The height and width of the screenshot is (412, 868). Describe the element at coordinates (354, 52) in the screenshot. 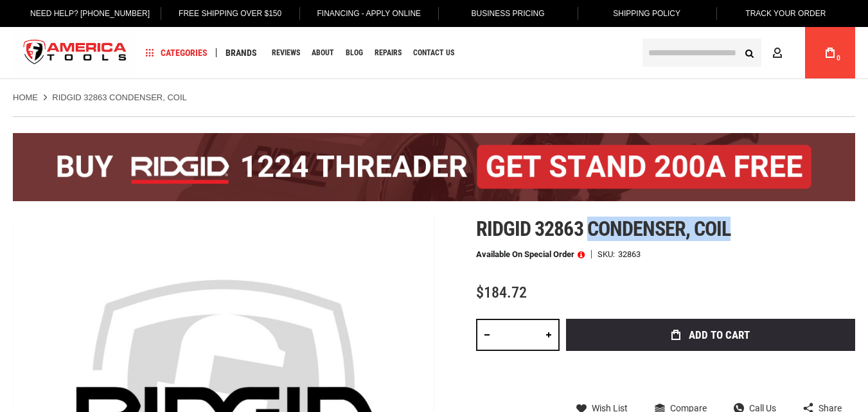

I see `span: Blog` at that location.